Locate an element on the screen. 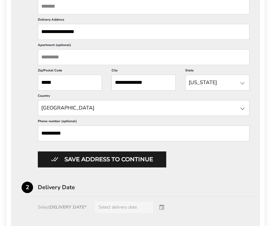  input: Delivery Address is located at coordinates (143, 32).